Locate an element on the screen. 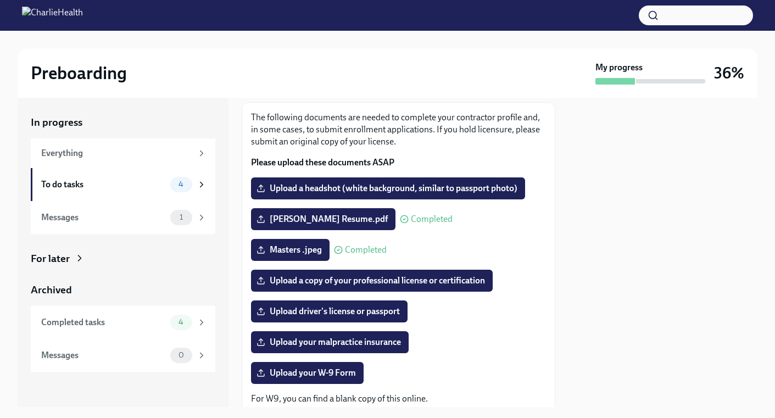 The image size is (775, 418). div: Archived is located at coordinates (123, 290).